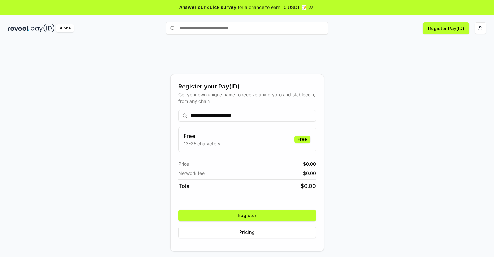 The image size is (494, 257). What do you see at coordinates (247, 232) in the screenshot?
I see `button: Pricing` at bounding box center [247, 232].